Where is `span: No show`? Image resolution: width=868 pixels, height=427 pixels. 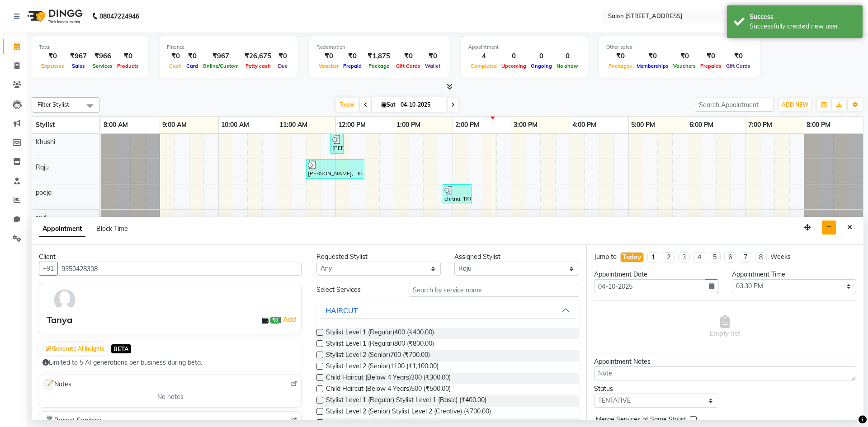
span: No show is located at coordinates (567, 66).